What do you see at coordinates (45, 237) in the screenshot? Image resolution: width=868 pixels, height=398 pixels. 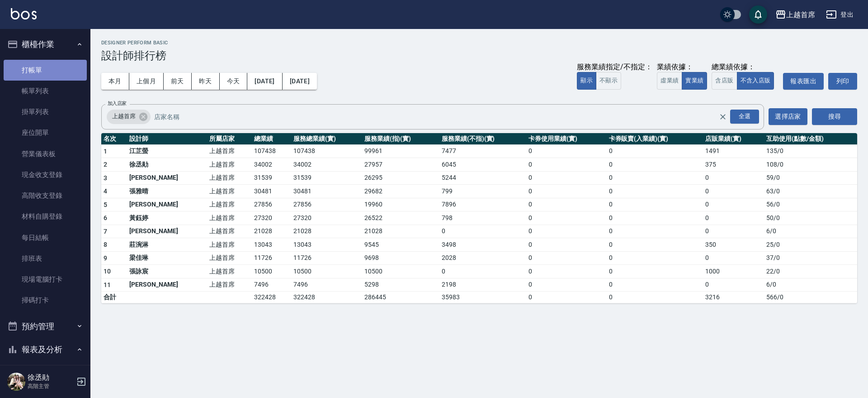 I see `a: 每日結帳` at bounding box center [45, 237].